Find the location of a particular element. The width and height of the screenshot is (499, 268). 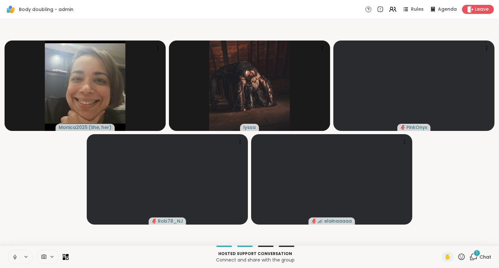

span: Monica2025 is located at coordinates (73, 128).